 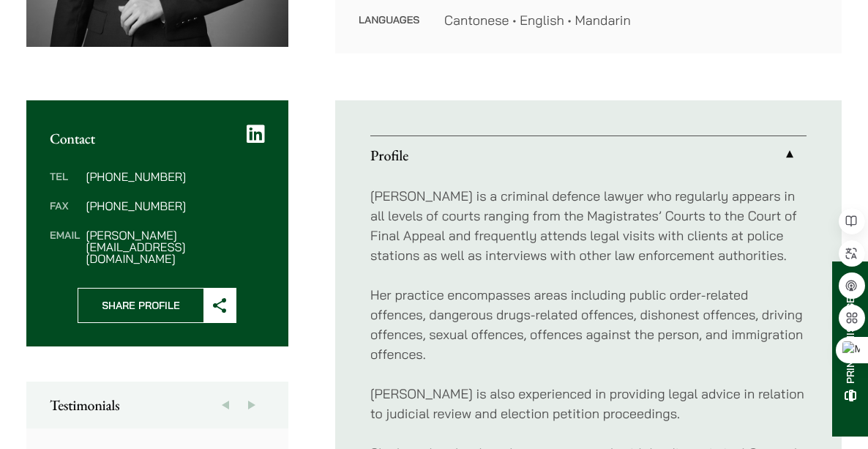 I want to click on dt: Email, so click(x=65, y=247).